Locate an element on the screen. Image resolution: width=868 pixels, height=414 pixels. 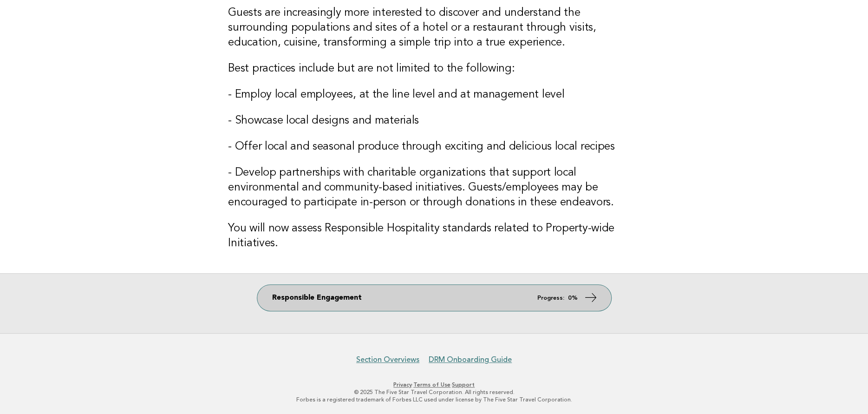
em: Progress: is located at coordinates (551, 298).